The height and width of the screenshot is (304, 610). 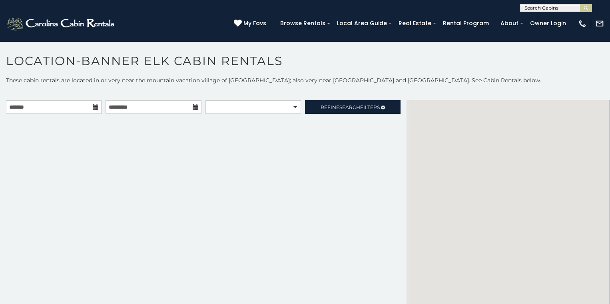 I want to click on a: Local Area Guide, so click(x=362, y=23).